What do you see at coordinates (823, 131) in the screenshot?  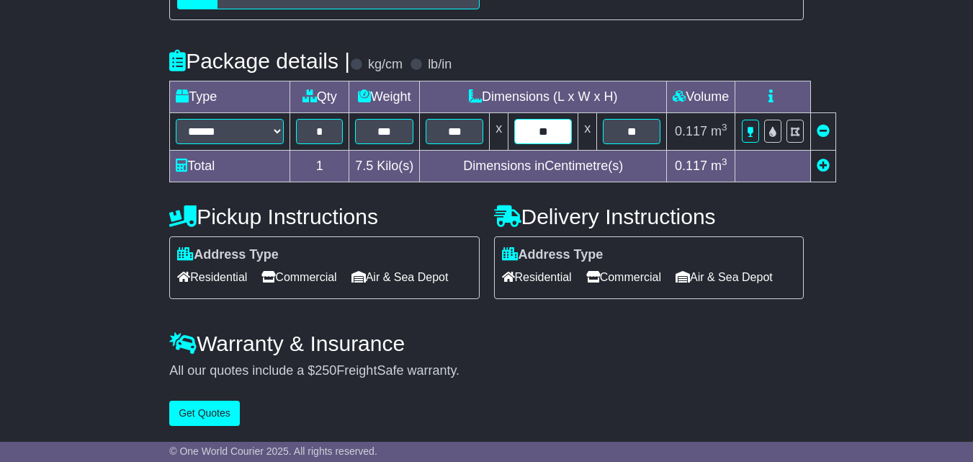 I see `a: Remove this item` at bounding box center [823, 131].